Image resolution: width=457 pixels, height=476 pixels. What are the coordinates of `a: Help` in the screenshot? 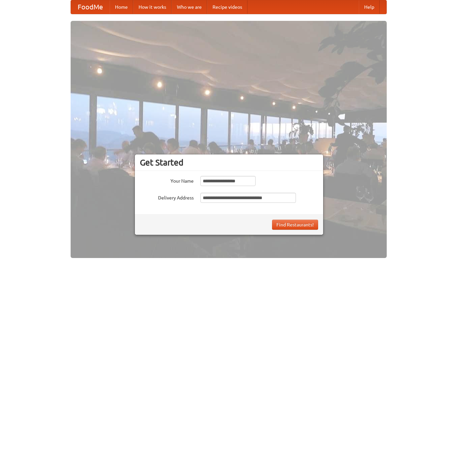 It's located at (369, 7).